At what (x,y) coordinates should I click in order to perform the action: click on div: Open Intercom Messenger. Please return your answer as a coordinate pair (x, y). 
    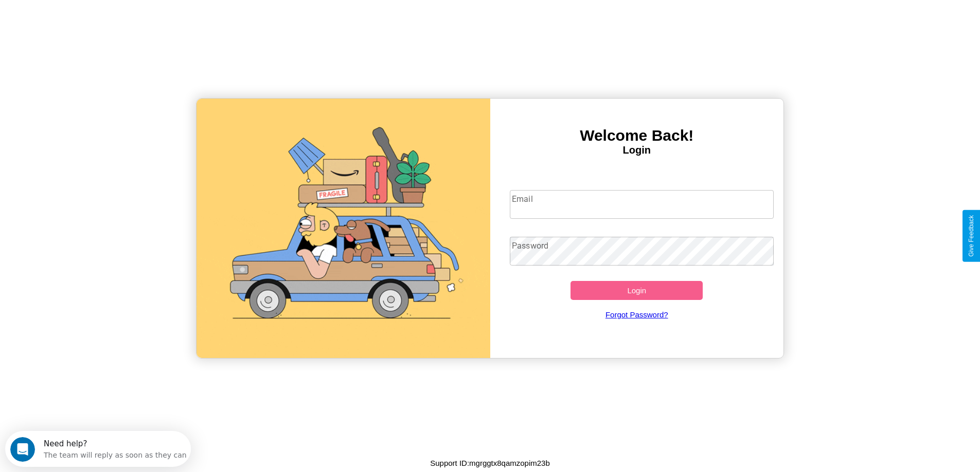
    Looking at the image, I should click on (97, 18).